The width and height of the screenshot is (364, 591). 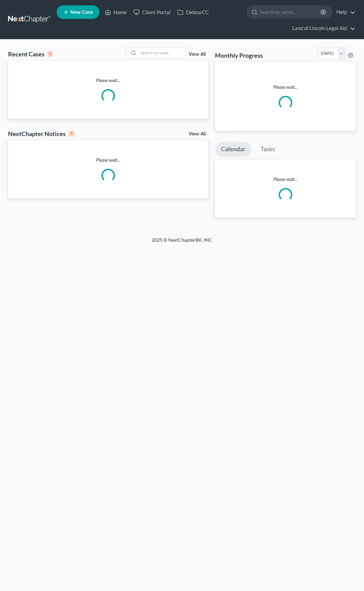 I want to click on div: NextChapter Notices, so click(x=41, y=134).